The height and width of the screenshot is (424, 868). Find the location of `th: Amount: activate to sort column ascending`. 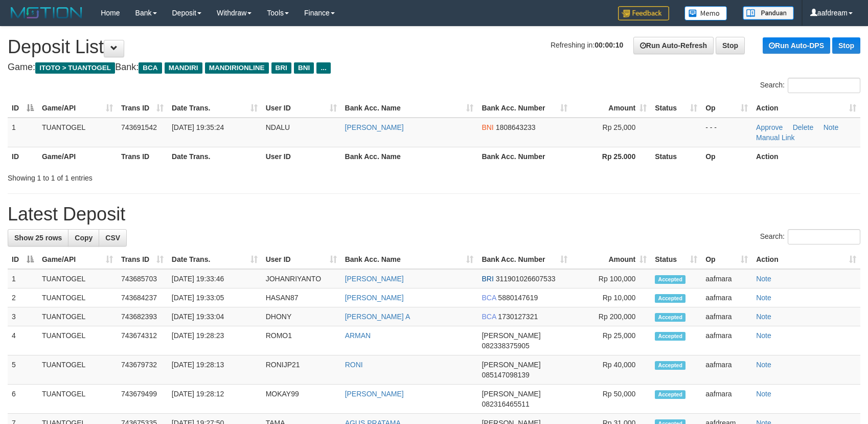

th: Amount: activate to sort column ascending is located at coordinates (611, 260).